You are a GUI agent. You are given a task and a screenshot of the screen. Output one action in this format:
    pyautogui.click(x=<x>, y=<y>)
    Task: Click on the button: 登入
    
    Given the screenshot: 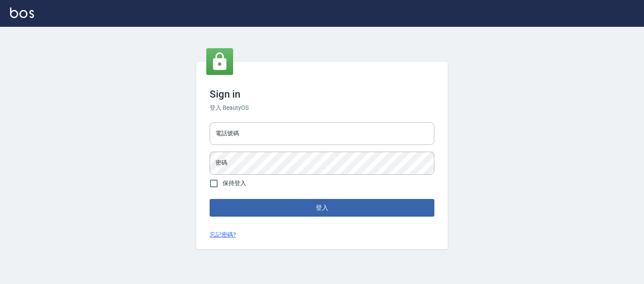 What is the action you would take?
    pyautogui.click(x=322, y=208)
    